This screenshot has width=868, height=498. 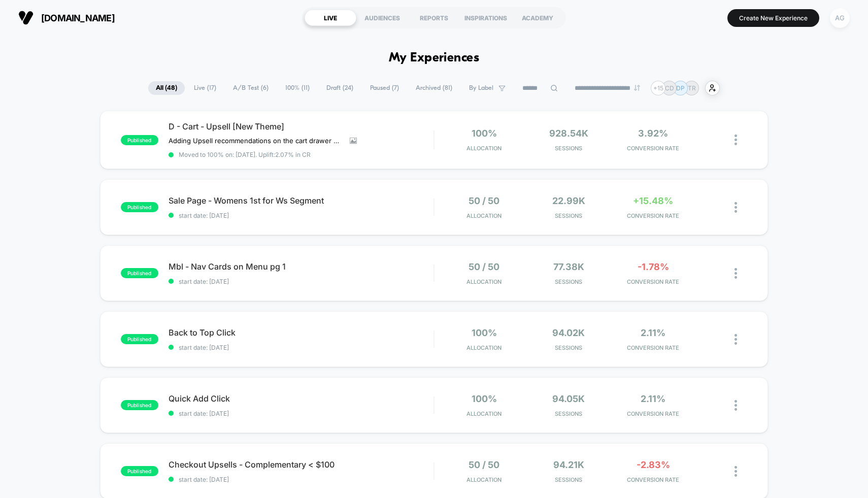 What do you see at coordinates (255, 141) in the screenshot?
I see `span: Adding Upsell recommendations on the cart drawer on Desktop.` at bounding box center [255, 141].